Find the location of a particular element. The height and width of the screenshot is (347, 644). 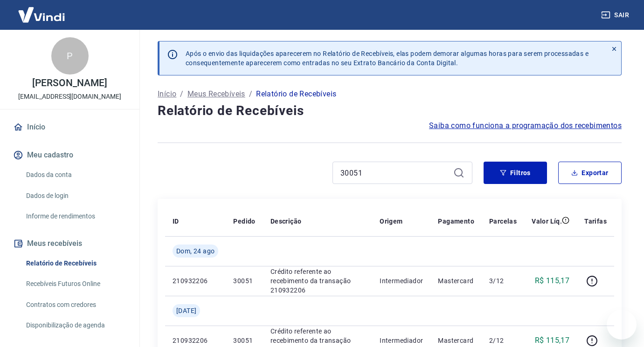

div: P is located at coordinates (70, 56).